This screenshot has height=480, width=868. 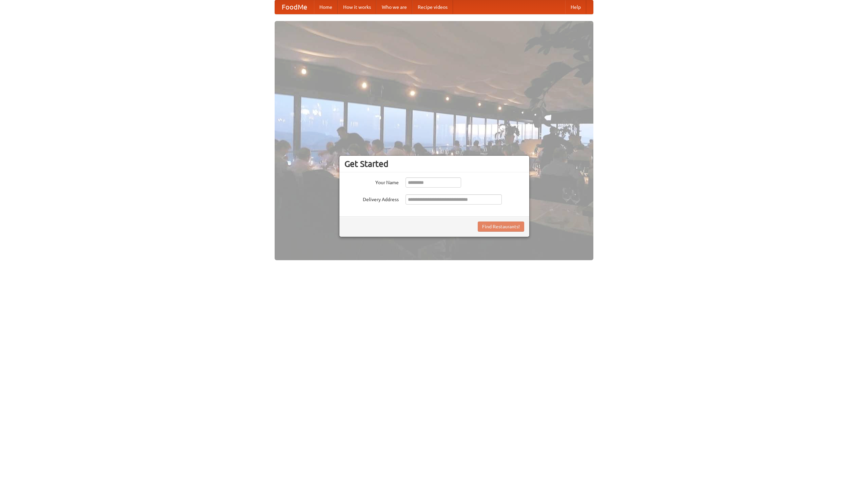 What do you see at coordinates (372, 199) in the screenshot?
I see `label: Delivery Address` at bounding box center [372, 199].